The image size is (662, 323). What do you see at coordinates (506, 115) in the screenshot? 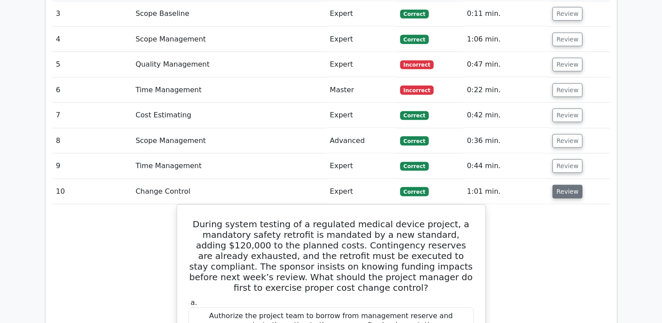
I see `td: 0:42 min.` at bounding box center [506, 115].